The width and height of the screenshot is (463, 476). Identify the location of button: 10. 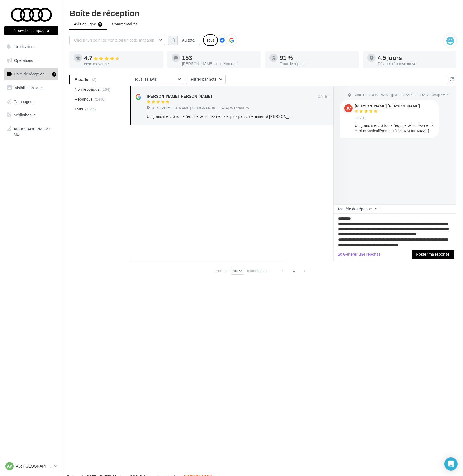
(237, 271).